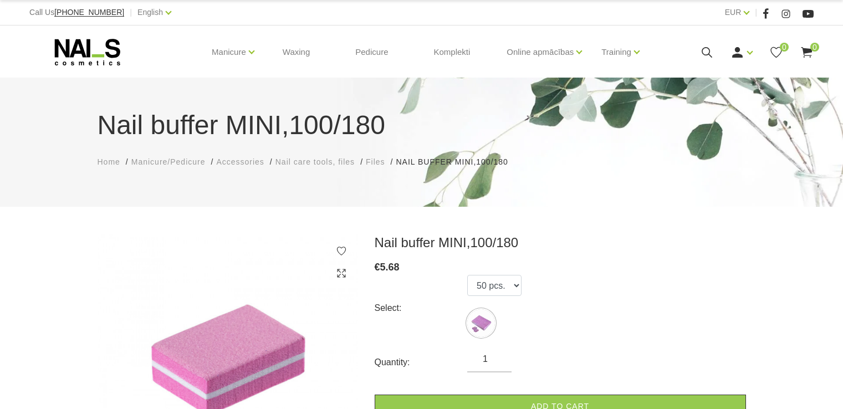  I want to click on span: Home, so click(109, 162).